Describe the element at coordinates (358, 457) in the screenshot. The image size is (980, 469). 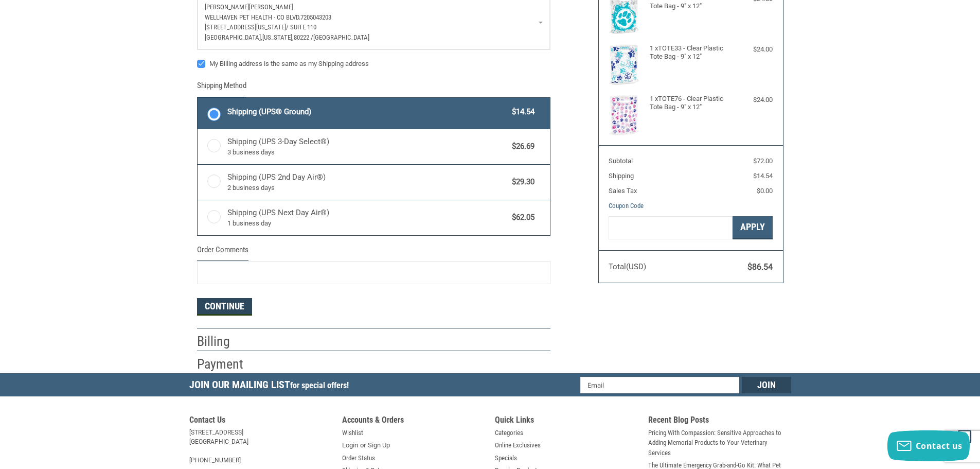
I see `a: Order Status` at that location.